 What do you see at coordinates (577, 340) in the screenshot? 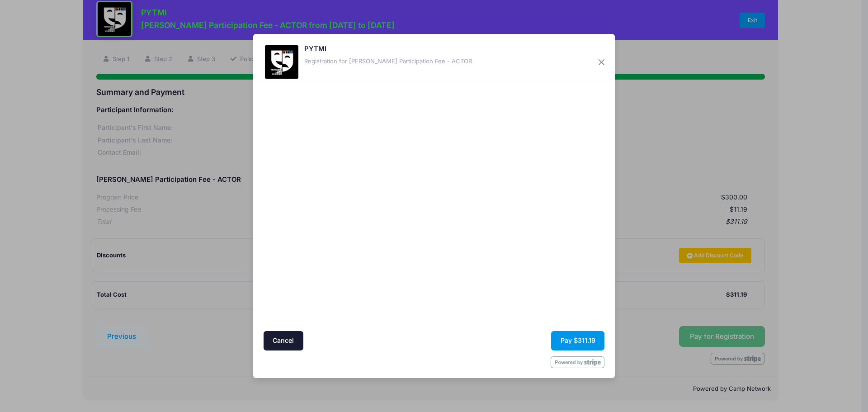
I see `button: Pay $311.19` at bounding box center [577, 340].